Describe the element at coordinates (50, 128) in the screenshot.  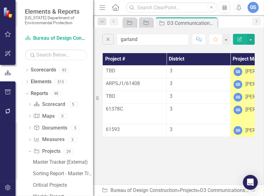
I see `a: Documents` at that location.